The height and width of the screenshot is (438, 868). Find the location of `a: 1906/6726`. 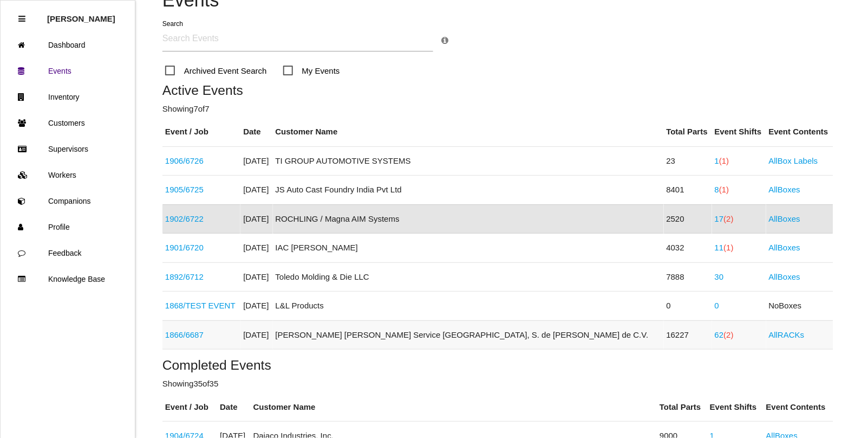

a: 1906/6726 is located at coordinates (184, 160).